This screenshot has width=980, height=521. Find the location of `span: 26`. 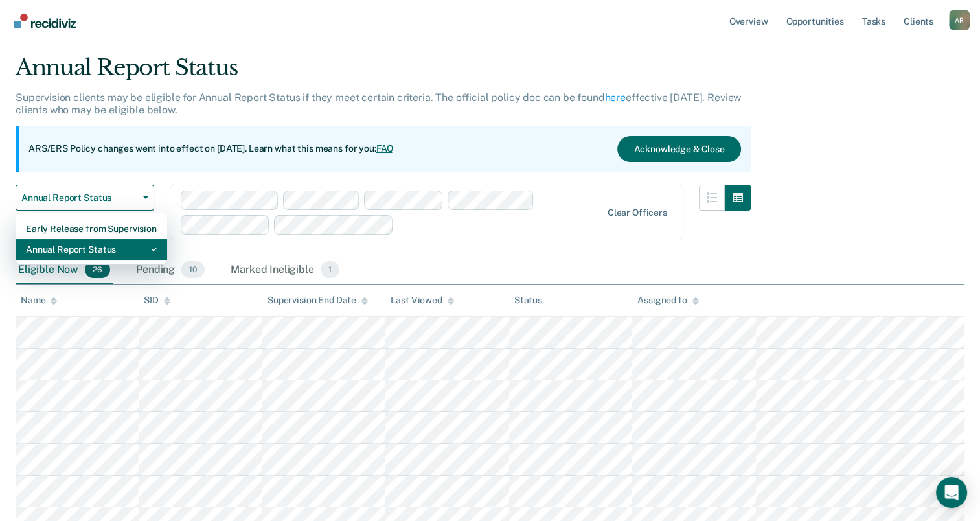

span: 26 is located at coordinates (97, 270).